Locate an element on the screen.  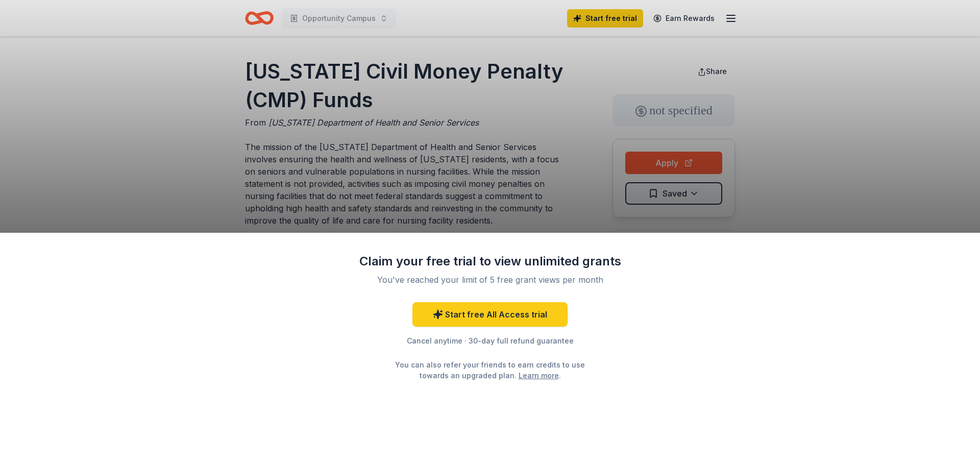
div: You've reached your limit of 5 free grant views per month is located at coordinates (490, 280).